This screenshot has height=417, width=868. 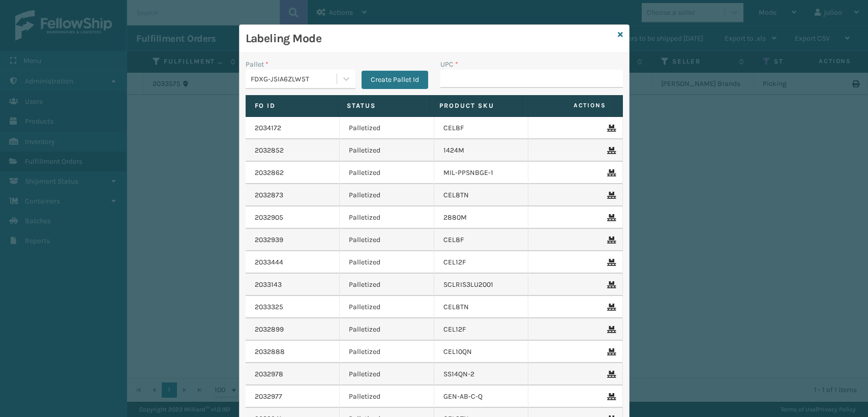 I want to click on a: 2033143, so click(x=268, y=285).